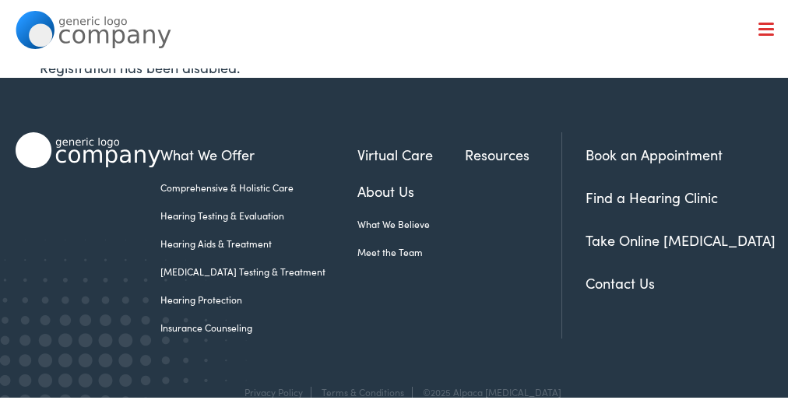 The width and height of the screenshot is (788, 400). I want to click on a: Hearing Protection, so click(258, 297).